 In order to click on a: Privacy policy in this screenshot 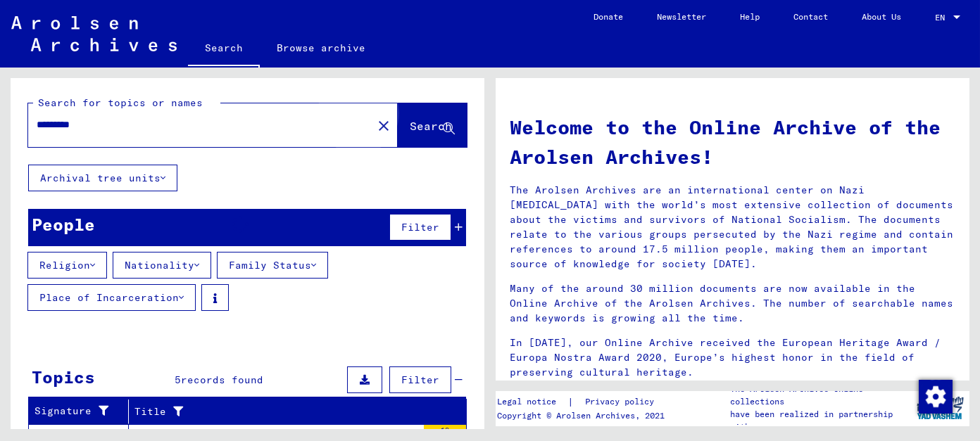, I will do `click(622, 402)`.